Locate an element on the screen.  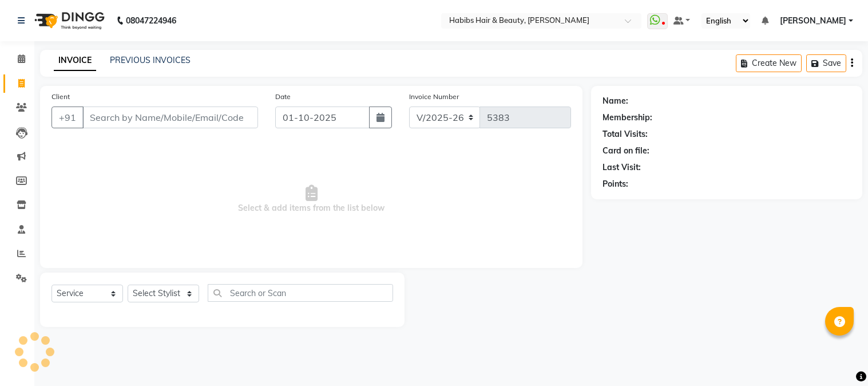
input: Search or Scan is located at coordinates (301, 293).